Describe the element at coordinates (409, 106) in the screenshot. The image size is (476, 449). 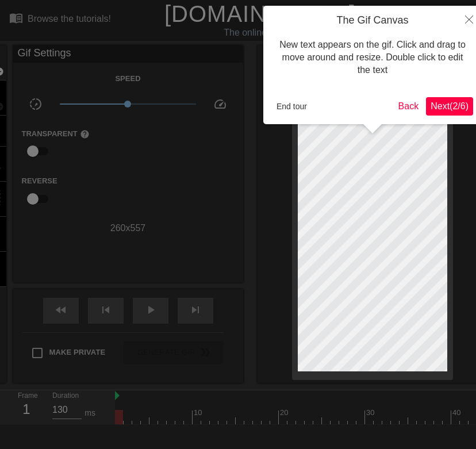
I see `button: Back` at that location.